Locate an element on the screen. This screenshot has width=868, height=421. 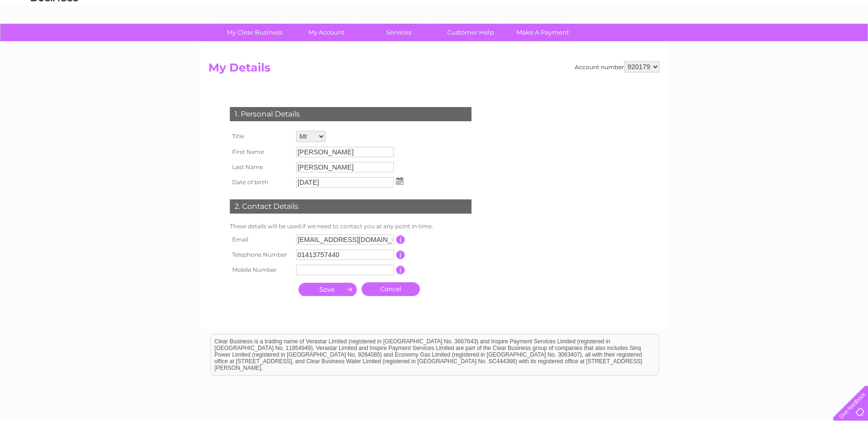
a: My Clear Business is located at coordinates (255, 32).